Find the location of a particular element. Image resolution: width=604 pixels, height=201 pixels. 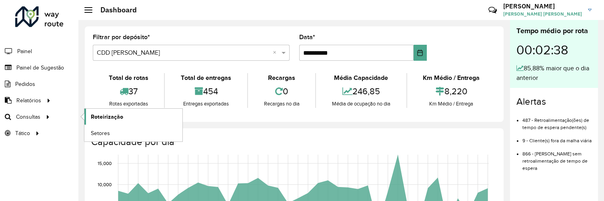

span: Painel is located at coordinates (24, 51).